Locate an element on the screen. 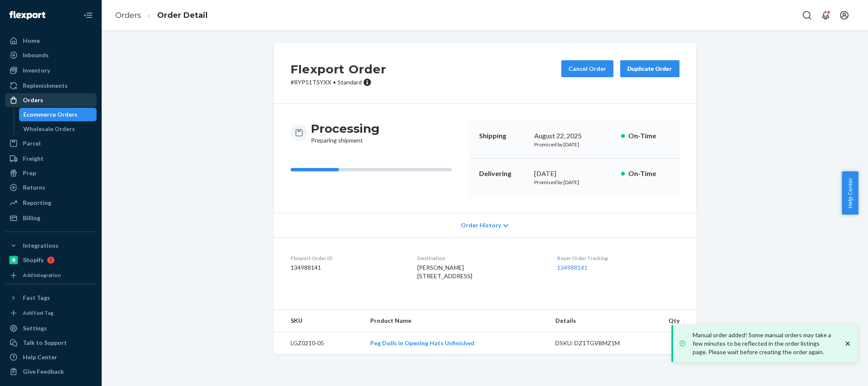  div: Prep is located at coordinates (29, 173).